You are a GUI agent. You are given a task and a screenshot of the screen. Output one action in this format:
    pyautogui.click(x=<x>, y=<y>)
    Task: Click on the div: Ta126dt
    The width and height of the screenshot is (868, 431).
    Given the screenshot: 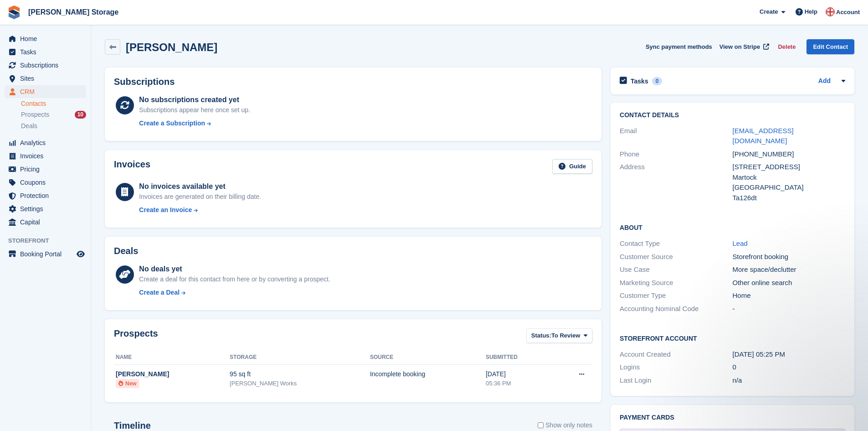 What is the action you would take?
    pyautogui.click(x=788, y=198)
    